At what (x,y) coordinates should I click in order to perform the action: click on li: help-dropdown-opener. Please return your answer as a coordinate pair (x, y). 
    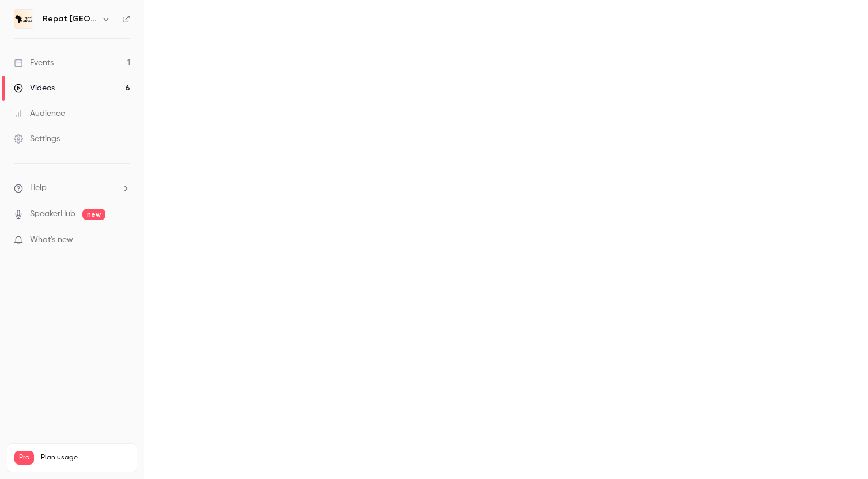
    Looking at the image, I should click on (72, 188).